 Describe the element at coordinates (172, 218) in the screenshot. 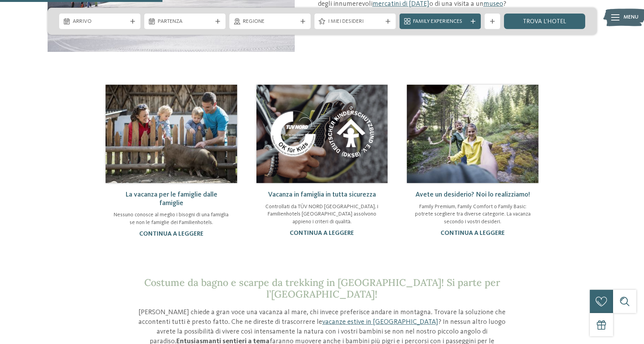

I see `p: Nessuno conosce al meglio i bisogni di una famiglia se non le famiglie dei Familienhotels.` at that location.